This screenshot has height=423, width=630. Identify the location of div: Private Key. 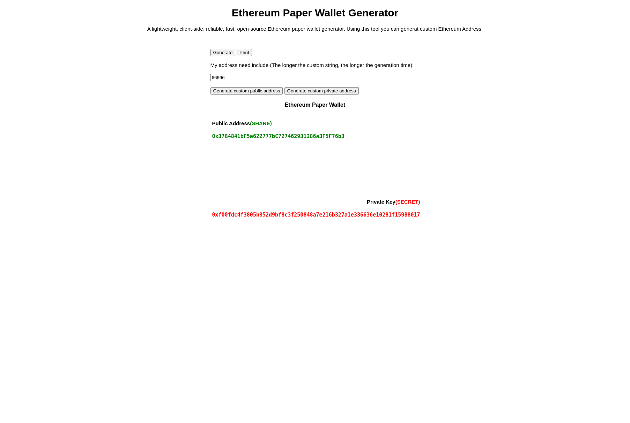
(393, 202).